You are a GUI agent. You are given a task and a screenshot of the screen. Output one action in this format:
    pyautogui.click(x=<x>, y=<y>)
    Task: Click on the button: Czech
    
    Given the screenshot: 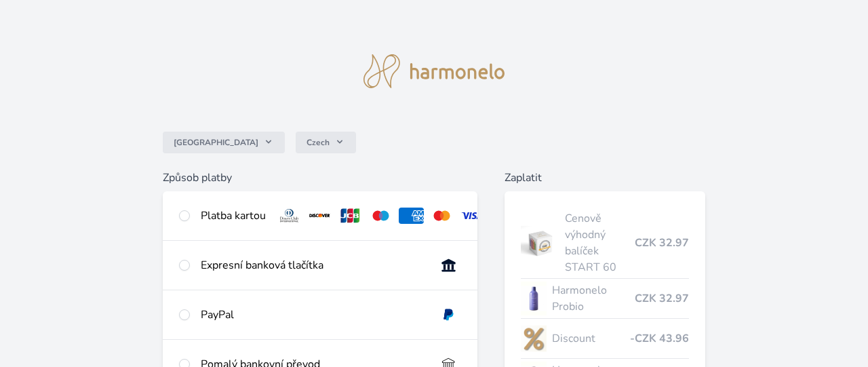 What is the action you would take?
    pyautogui.click(x=325, y=143)
    